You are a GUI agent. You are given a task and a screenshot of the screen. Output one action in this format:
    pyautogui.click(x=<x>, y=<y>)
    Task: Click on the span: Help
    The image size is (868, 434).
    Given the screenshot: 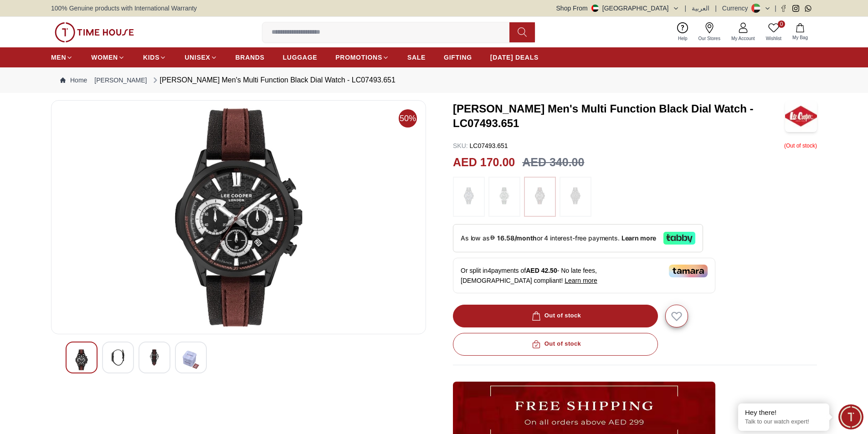 What is the action you would take?
    pyautogui.click(x=682, y=38)
    